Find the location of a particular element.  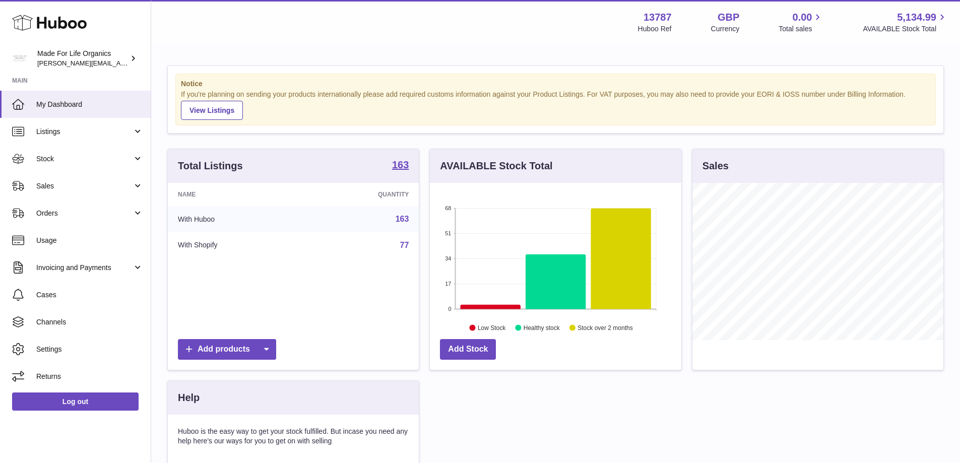

span: Returns is located at coordinates (90, 377).